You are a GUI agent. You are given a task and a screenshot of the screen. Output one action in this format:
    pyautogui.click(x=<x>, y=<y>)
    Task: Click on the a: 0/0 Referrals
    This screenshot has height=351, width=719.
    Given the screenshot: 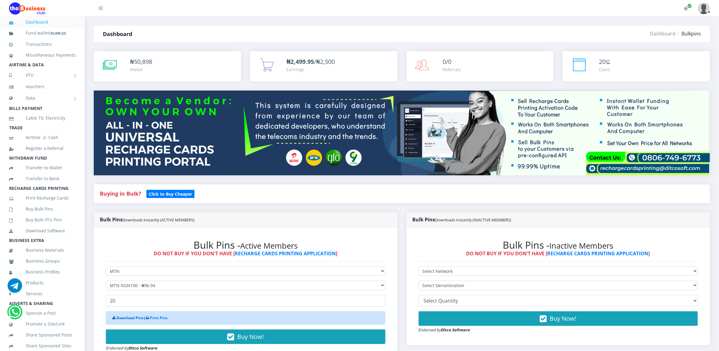 What is the action you would take?
    pyautogui.click(x=480, y=66)
    